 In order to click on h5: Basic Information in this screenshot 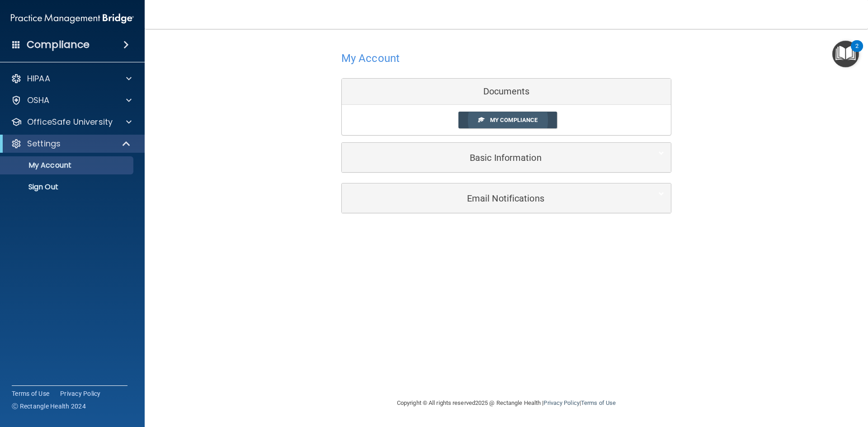, I will do `click(492, 158)`.